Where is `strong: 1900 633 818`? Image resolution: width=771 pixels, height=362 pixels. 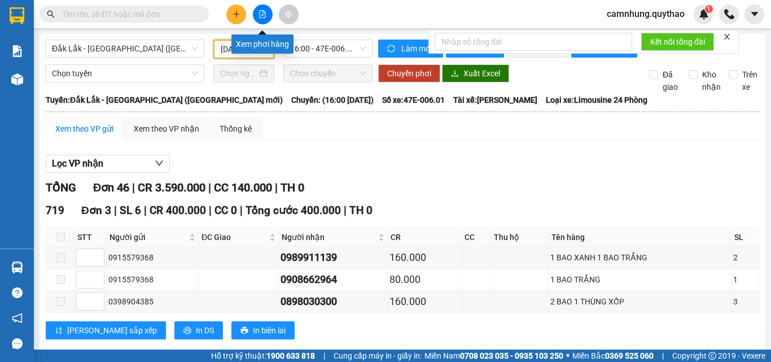 strong: 1900 633 818 is located at coordinates (291, 356).